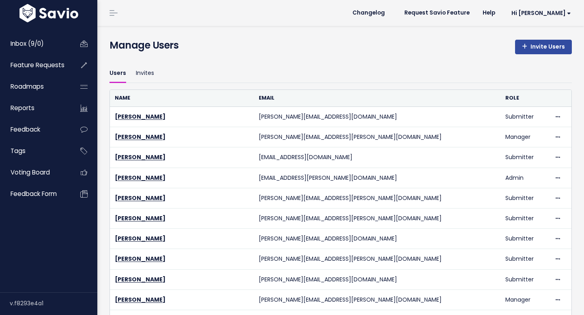 The image size is (584, 315). What do you see at coordinates (543, 47) in the screenshot?
I see `a: Invite Users` at bounding box center [543, 47].